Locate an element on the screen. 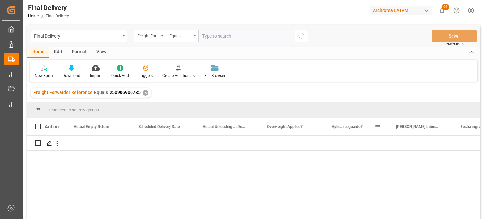  a: Home is located at coordinates (33, 16).